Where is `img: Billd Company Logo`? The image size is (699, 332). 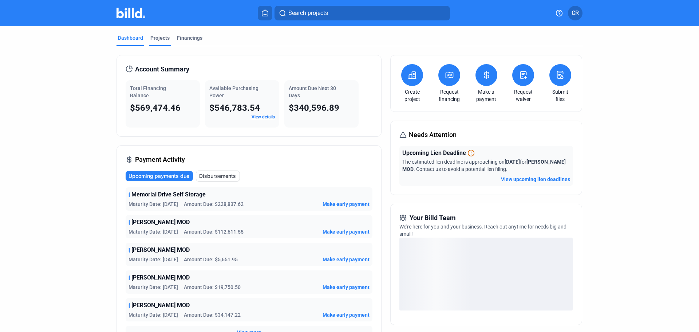
img: Billd Company Logo is located at coordinates (131, 13).